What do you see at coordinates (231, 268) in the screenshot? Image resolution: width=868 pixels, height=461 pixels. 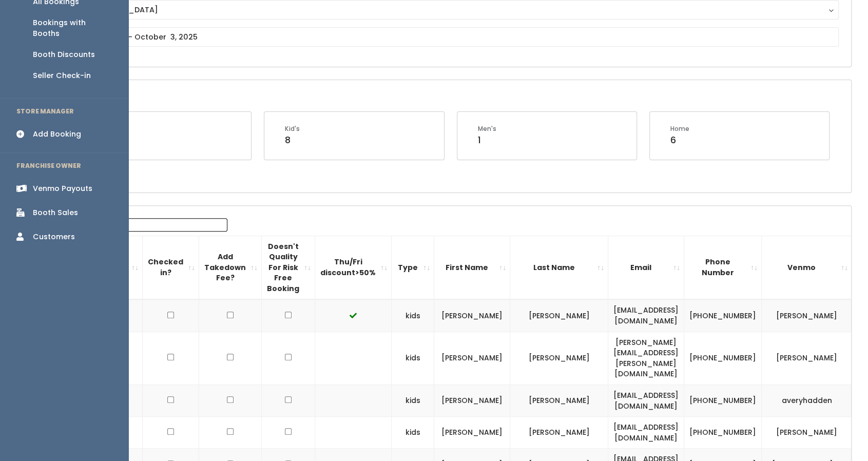 I see `th: Add Takedown Fee?: activate to sort column ascending` at bounding box center [231, 268].